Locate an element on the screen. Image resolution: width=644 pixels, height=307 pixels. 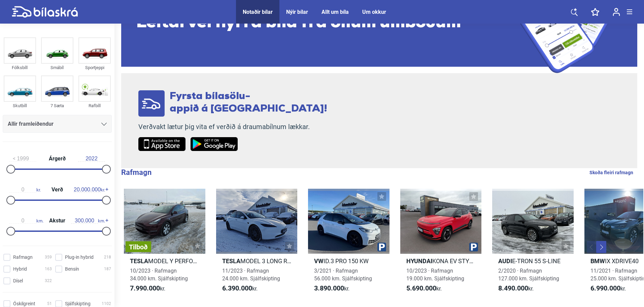
span: Verð is located at coordinates (57, 190).